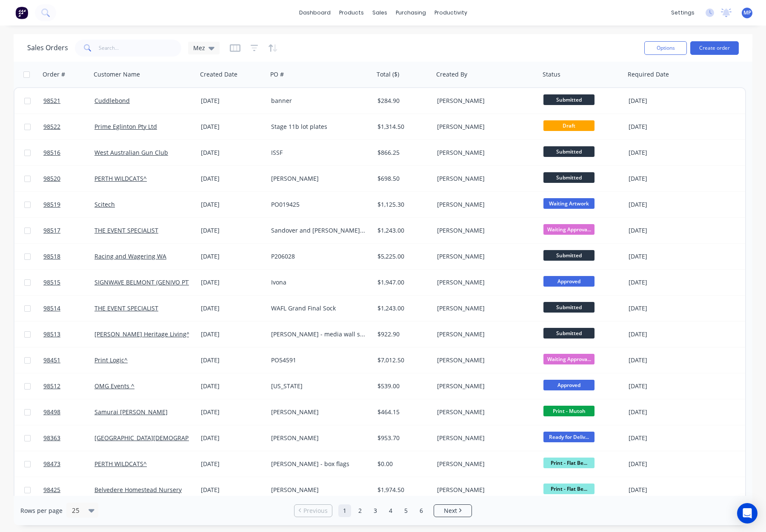 The width and height of the screenshot is (766, 532). Describe the element at coordinates (380, 13) in the screenshot. I see `div: sales` at that location.